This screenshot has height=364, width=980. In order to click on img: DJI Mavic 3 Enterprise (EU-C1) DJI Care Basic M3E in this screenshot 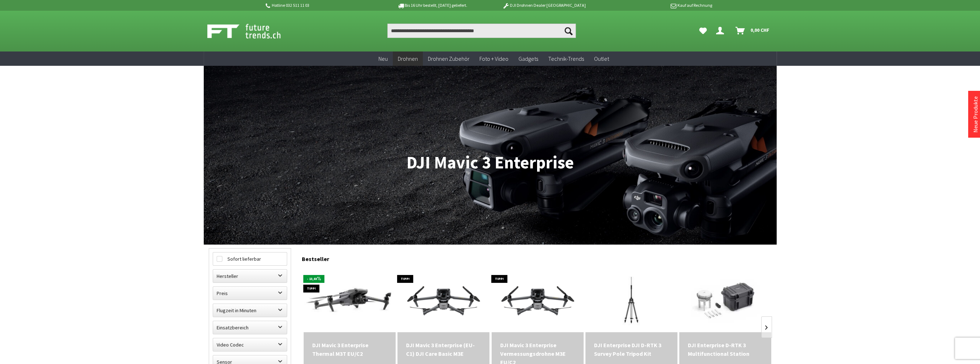, I will do `click(443, 300)`.